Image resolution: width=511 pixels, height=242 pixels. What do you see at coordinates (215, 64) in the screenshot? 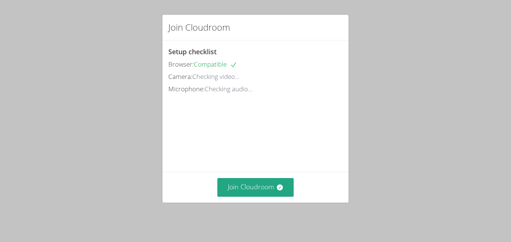
I see `span: Compatible` at bounding box center [215, 64].